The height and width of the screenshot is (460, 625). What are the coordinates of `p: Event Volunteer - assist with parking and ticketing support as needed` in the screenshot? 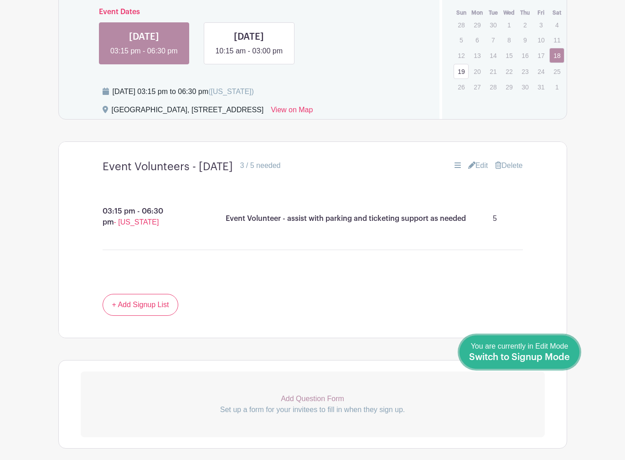 It's located at (346, 218).